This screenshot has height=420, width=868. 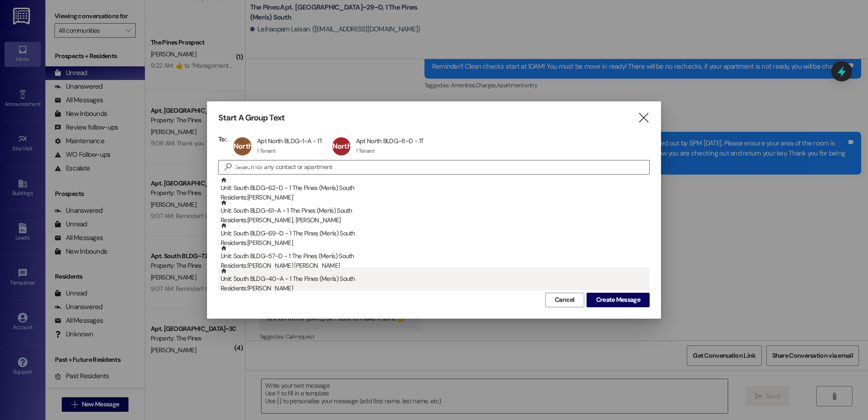 I want to click on div: Apt North BLDG~1~A - 1T, so click(x=290, y=141).